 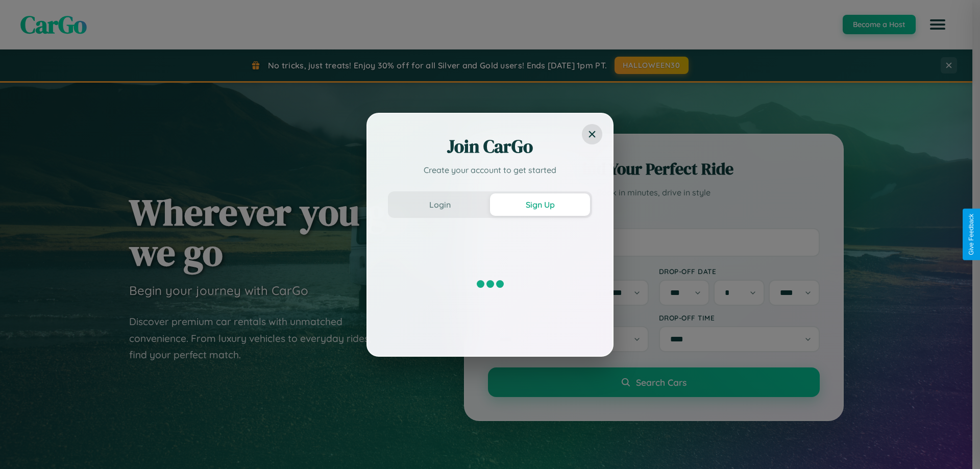 What do you see at coordinates (490, 147) in the screenshot?
I see `h2: Join CarGo` at bounding box center [490, 147].